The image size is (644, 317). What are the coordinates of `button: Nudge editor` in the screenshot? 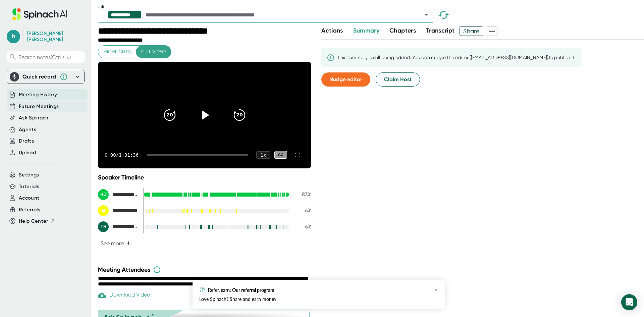 It's located at (346, 80).